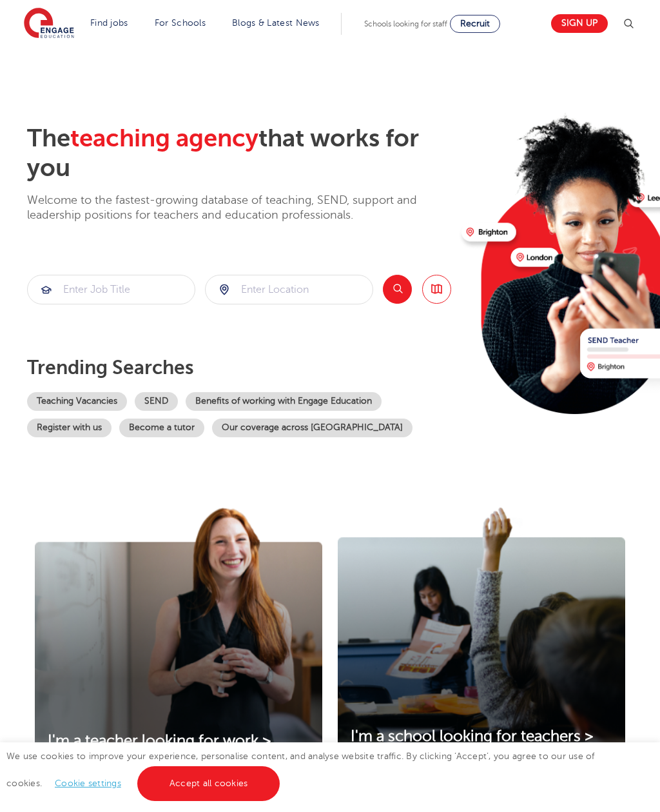 Image resolution: width=660 pixels, height=812 pixels. I want to click on span: I'm a teacher looking for work >, so click(159, 741).